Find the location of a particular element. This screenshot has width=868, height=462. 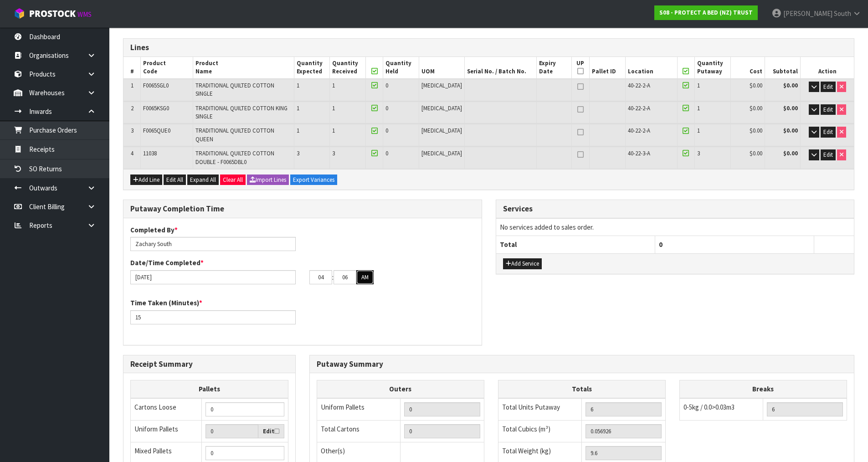

span: TRADITIONAL QUILTED COTTON DOUBLE - F0065DBL0 is located at coordinates (234, 157).